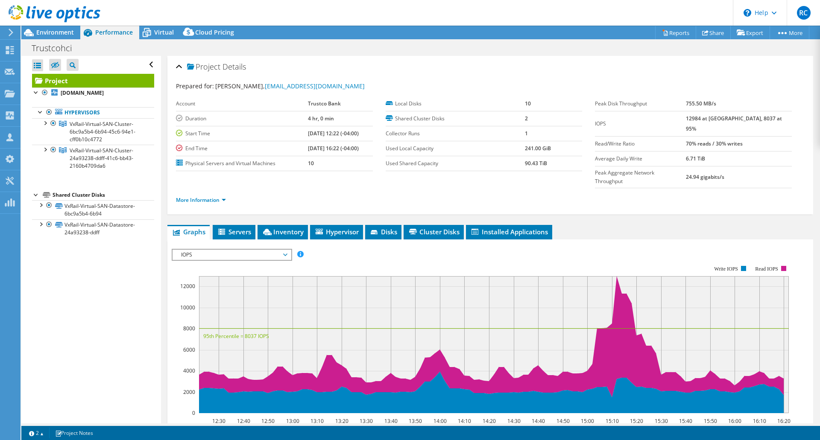 The image size is (820, 440). I want to click on text: 15:10, so click(612, 421).